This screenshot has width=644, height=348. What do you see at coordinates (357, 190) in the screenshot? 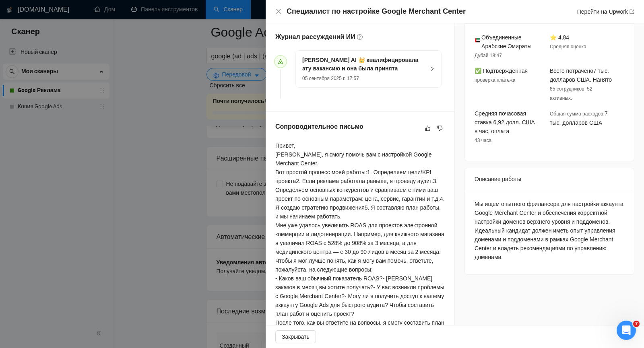
I see `font: 3. Определяем основных конкурентов и сравниваем с ними ваш проект по основным параметрам: цена, с...` at bounding box center [357, 190].